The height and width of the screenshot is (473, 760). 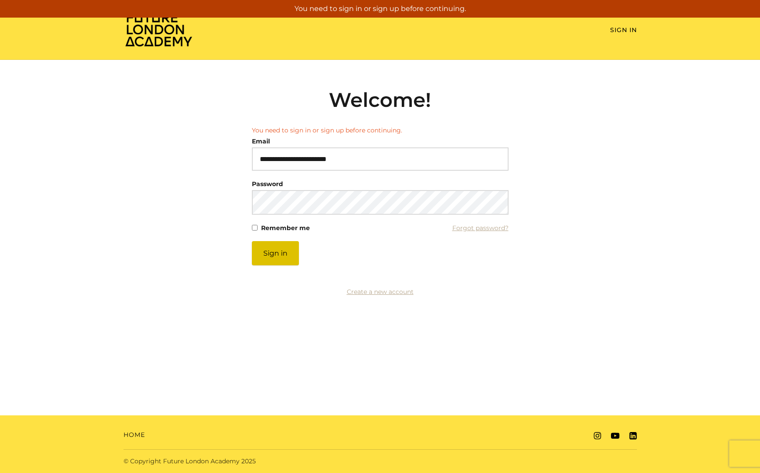 What do you see at coordinates (267, 184) in the screenshot?
I see `label: Password` at bounding box center [267, 184].